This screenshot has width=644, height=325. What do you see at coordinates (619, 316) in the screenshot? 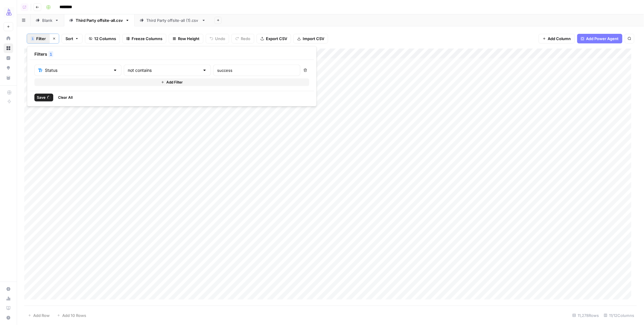
I see `div: 11/12 Columns` at bounding box center [619, 316].